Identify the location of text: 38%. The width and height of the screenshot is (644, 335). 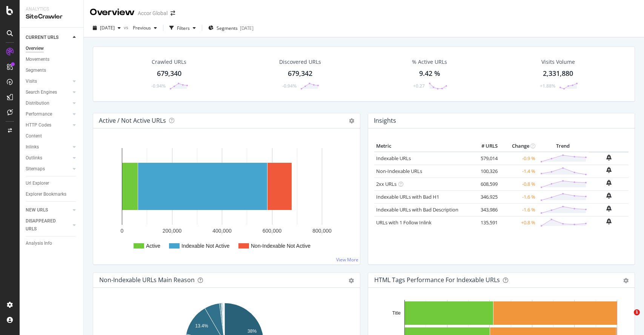
(252, 331).